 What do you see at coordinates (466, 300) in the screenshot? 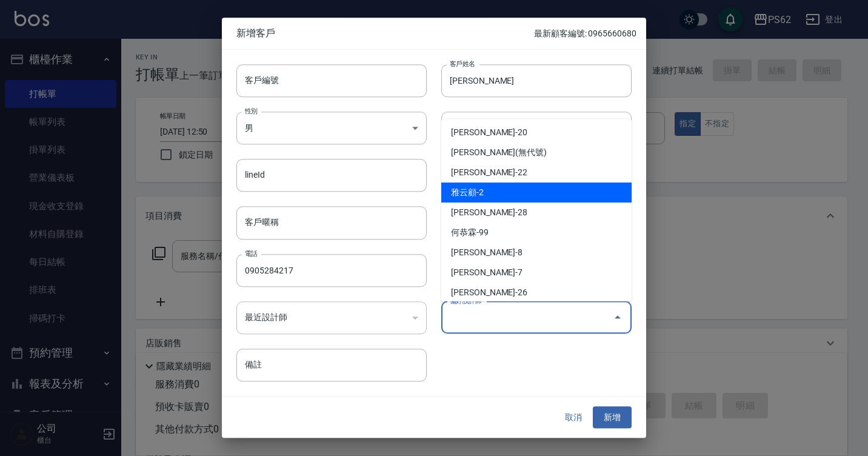
I see `label: 偏好設計師` at bounding box center [466, 300].